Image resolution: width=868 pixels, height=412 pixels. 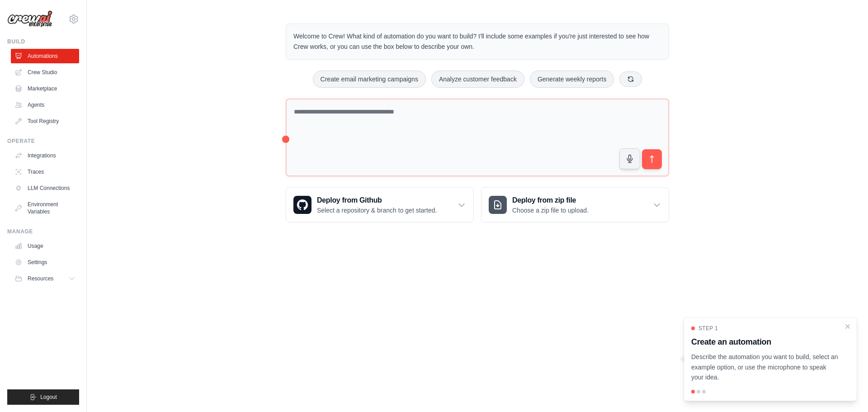 What do you see at coordinates (848, 326) in the screenshot?
I see `button: Close walkthrough` at bounding box center [848, 326].